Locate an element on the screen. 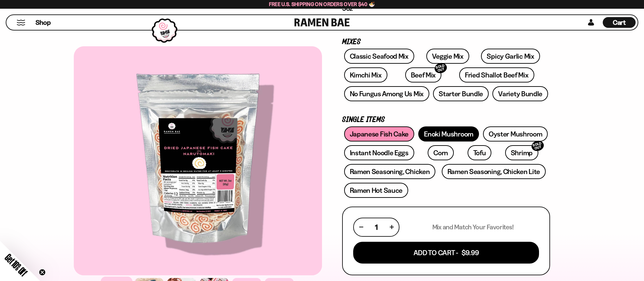  a: Corn is located at coordinates (441, 152).